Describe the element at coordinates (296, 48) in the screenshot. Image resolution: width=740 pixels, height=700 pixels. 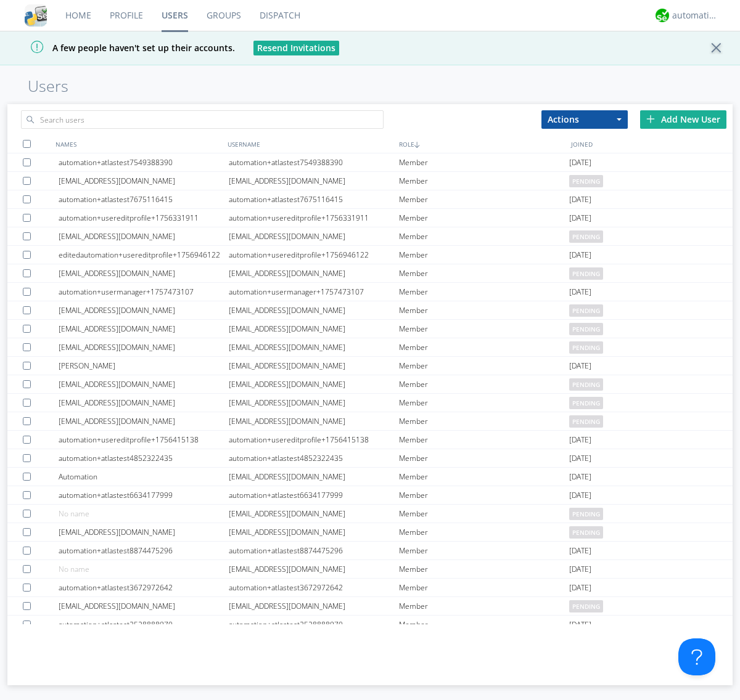
I see `button: Resend Invitations` at that location.